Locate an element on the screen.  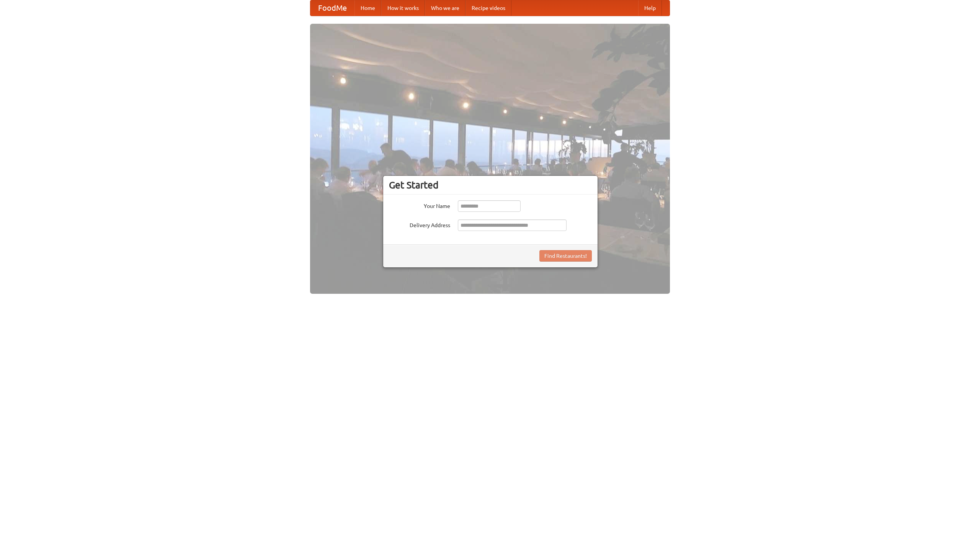
label: Your Name is located at coordinates (420, 205).